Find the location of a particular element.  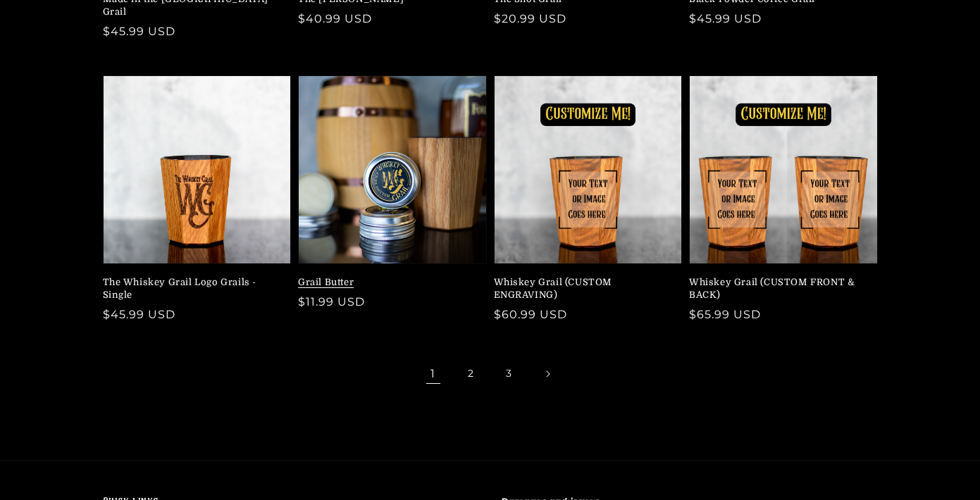

a: Grail Butter is located at coordinates (388, 283).